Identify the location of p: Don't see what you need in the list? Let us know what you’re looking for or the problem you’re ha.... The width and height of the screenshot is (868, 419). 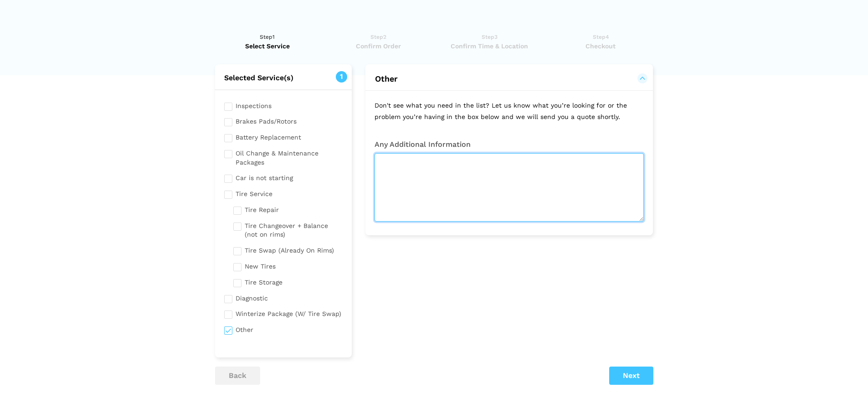
(509, 111).